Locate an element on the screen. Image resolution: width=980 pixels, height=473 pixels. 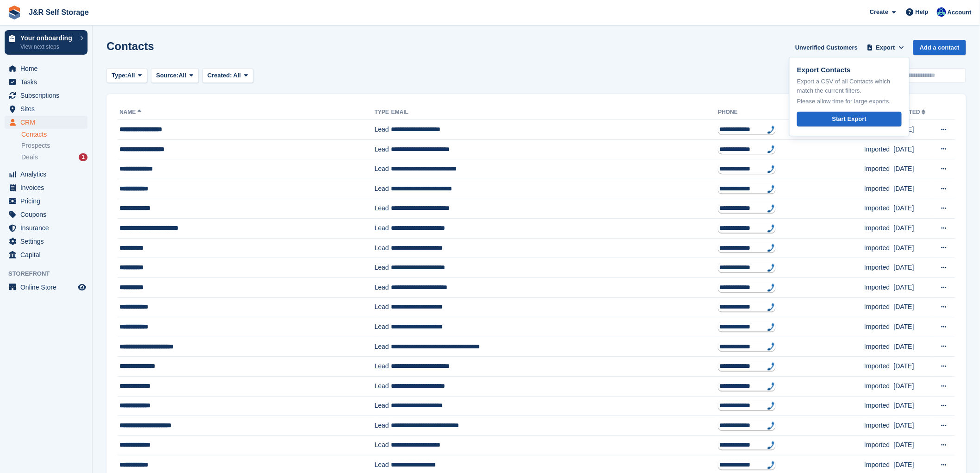
p: View next steps is located at coordinates (47, 47).